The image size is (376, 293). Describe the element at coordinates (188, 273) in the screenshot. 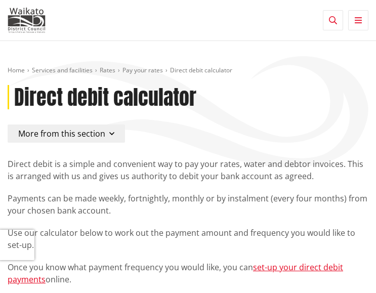

I see `p: Once you know what payment frequency you would like, you can online.` at that location.